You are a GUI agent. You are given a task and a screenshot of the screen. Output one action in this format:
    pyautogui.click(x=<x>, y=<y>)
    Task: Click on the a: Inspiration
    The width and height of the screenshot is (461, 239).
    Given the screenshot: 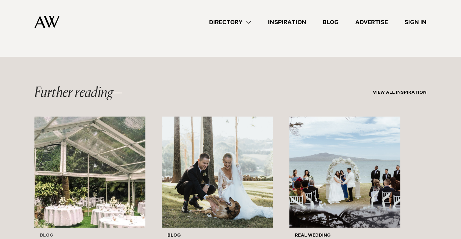 What is the action you would take?
    pyautogui.click(x=287, y=22)
    